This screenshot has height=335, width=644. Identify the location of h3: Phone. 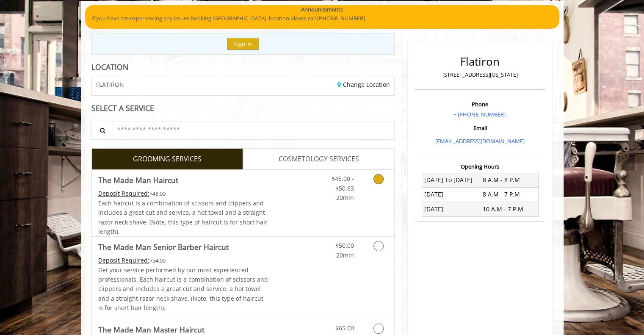
(479, 104).